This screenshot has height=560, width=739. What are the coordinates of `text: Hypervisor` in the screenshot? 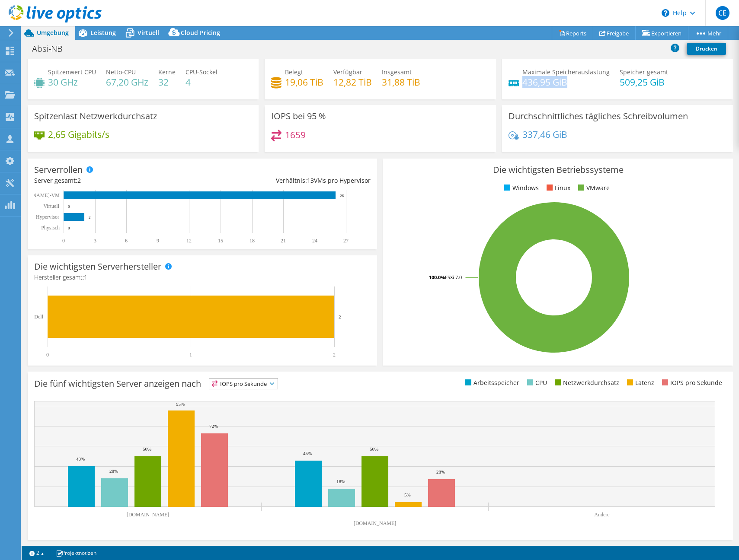 It's located at (47, 217).